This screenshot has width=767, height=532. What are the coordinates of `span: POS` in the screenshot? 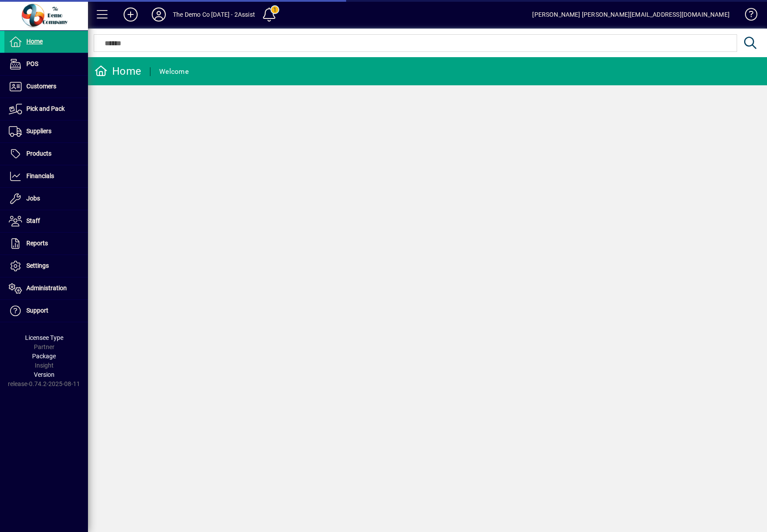 It's located at (32, 64).